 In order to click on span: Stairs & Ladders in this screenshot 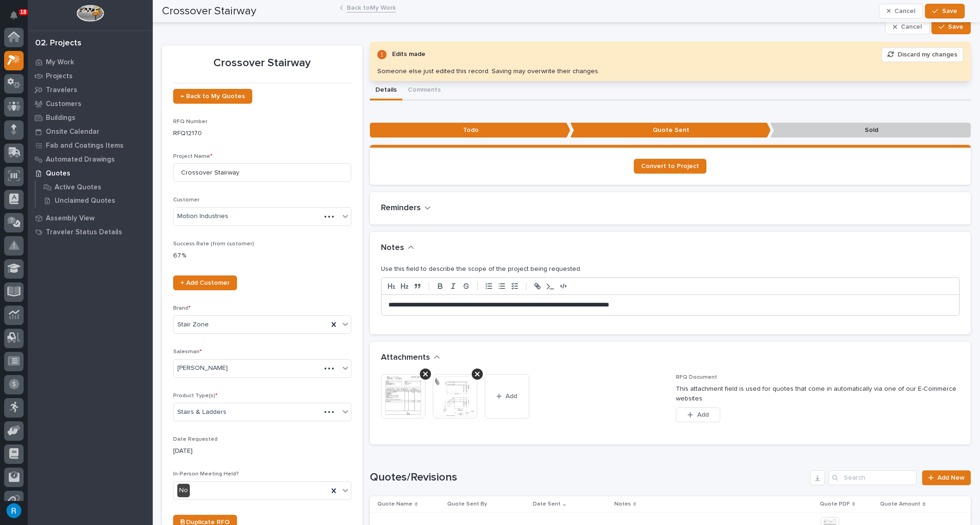, I will do `click(202, 412)`.